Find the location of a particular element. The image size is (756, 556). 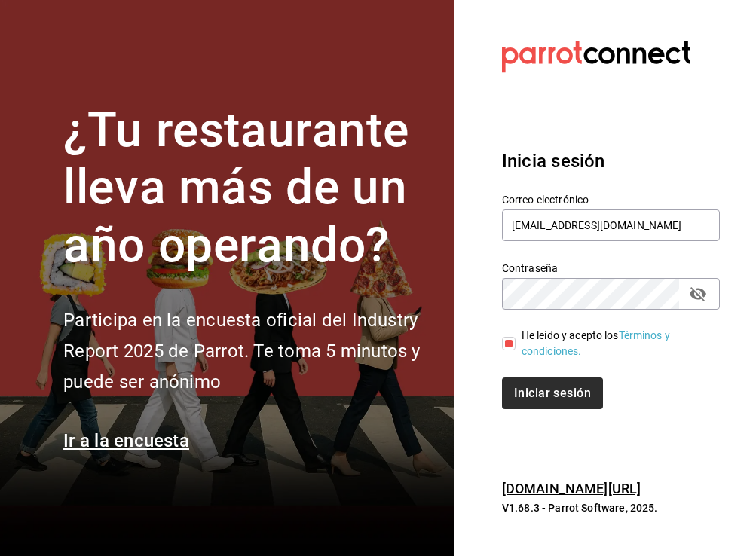

h3: Inicia sesión is located at coordinates (611, 161).